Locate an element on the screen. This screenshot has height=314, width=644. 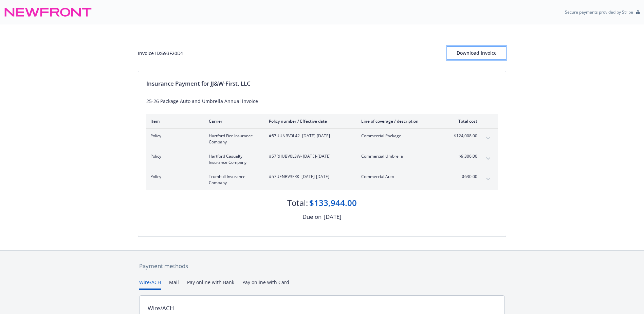
p: Secure payments provided by Stripe is located at coordinates (599, 12).